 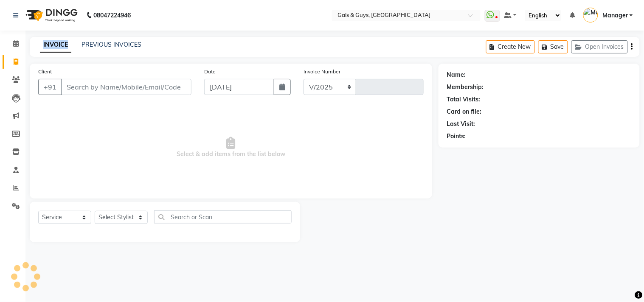 What do you see at coordinates (456, 136) in the screenshot?
I see `div: Points:` at bounding box center [456, 136].